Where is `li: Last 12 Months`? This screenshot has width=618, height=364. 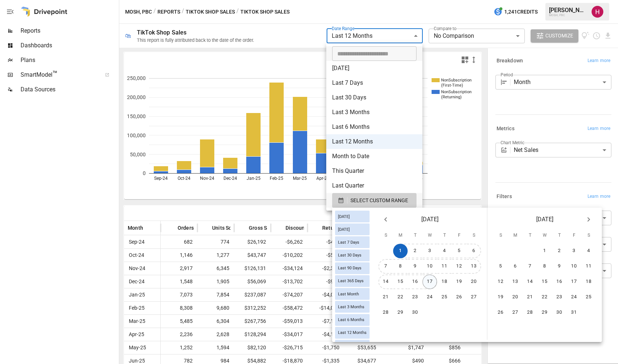 li: Last 12 Months is located at coordinates (374, 141).